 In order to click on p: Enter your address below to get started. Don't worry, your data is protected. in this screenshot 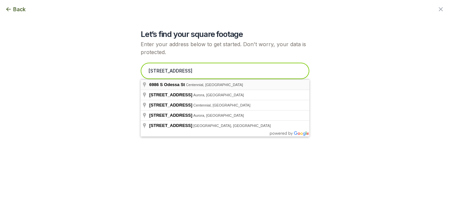, I will do `click(225, 48)`.